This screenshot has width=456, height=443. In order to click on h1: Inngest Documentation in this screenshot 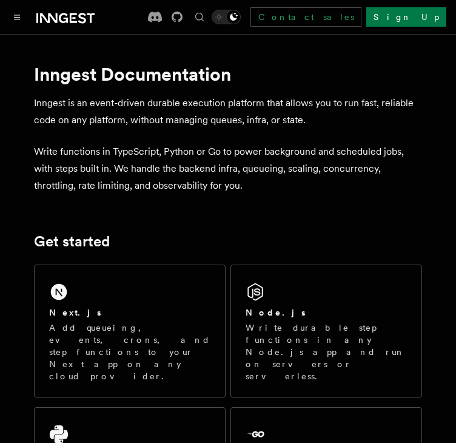, I will do `click(228, 74)`.